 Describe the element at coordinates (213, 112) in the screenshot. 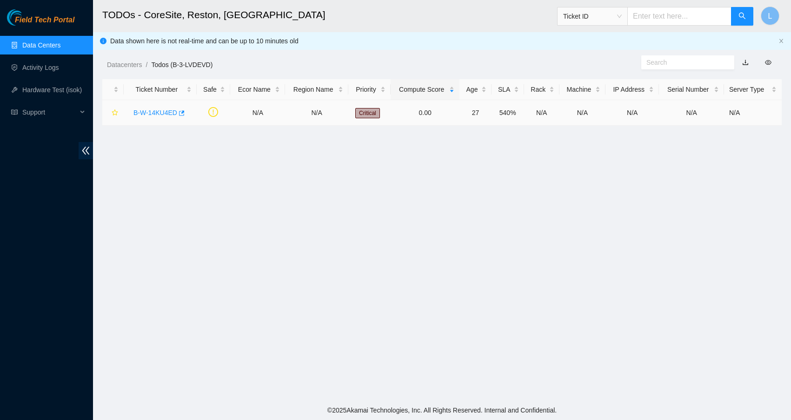

I see `span: exclamation-circle` at that location.